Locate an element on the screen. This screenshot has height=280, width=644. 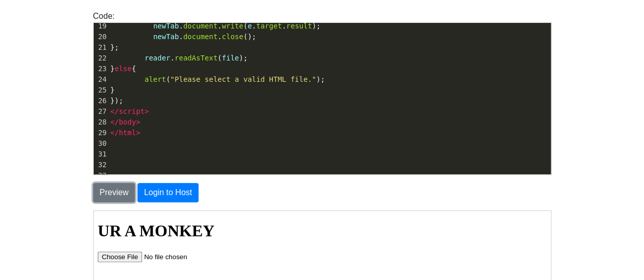
div: 27 is located at coordinates (101, 111).